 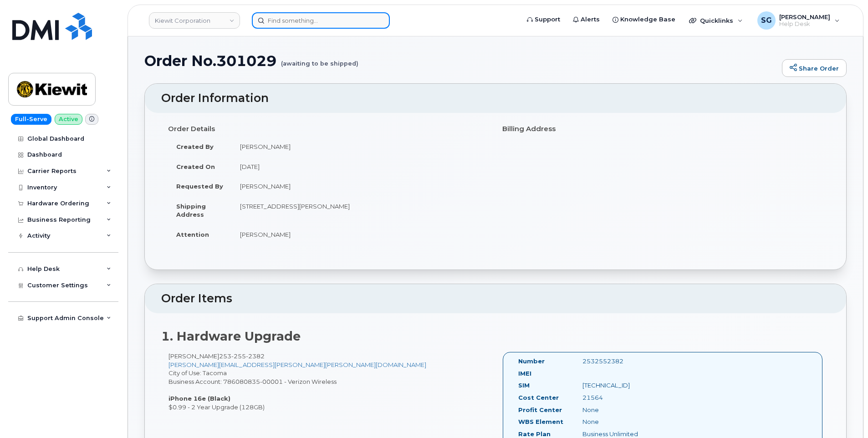 What do you see at coordinates (541, 421) in the screenshot?
I see `label: WBS Element` at bounding box center [541, 421].